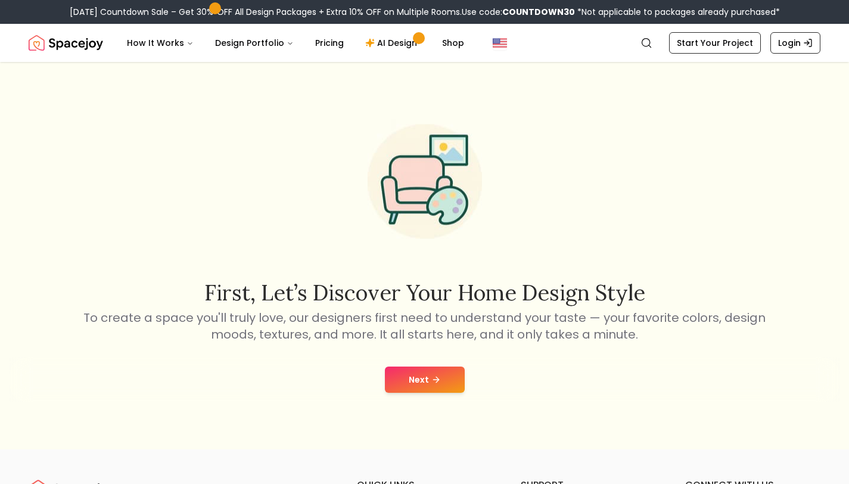  What do you see at coordinates (453, 43) in the screenshot?
I see `a: Shop` at bounding box center [453, 43].